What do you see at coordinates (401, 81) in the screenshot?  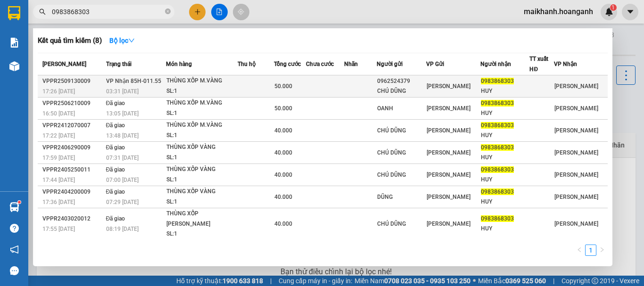 I see `div: 0962524379` at bounding box center [401, 81].